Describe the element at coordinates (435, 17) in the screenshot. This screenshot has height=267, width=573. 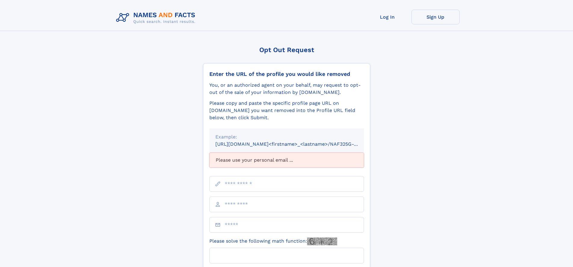
I see `a: Sign Up` at that location.